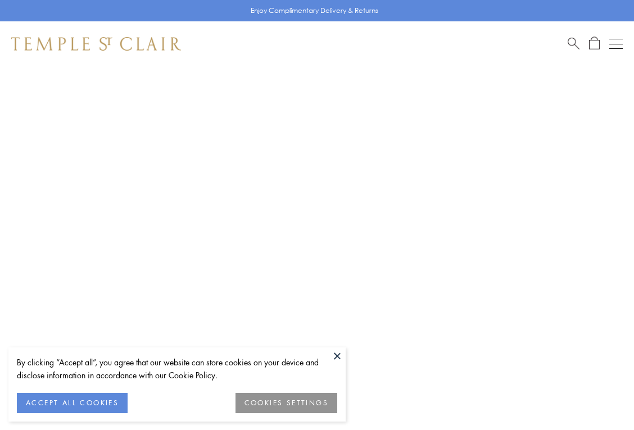 This screenshot has width=634, height=430. I want to click on button: COOKIES SETTINGS, so click(286, 403).